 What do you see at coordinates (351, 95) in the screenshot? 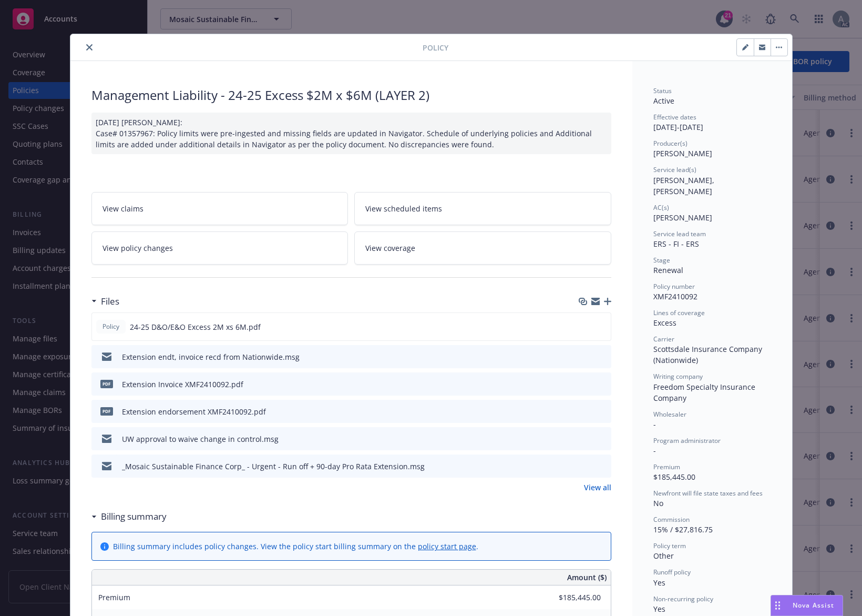
I see `div: Management Liability - 24-25 Excess $2M x $6M (LAYER 2)` at bounding box center [351, 95].